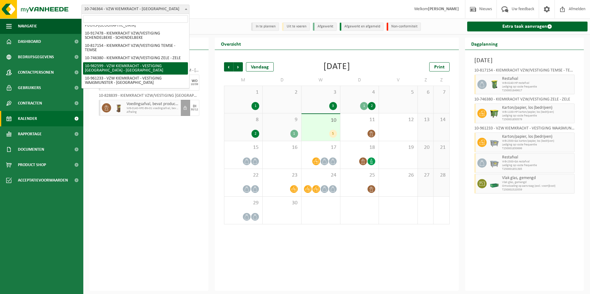  I want to click on span: WB-2500-GA karton/papier, los (bedrijven), so click(538, 141).